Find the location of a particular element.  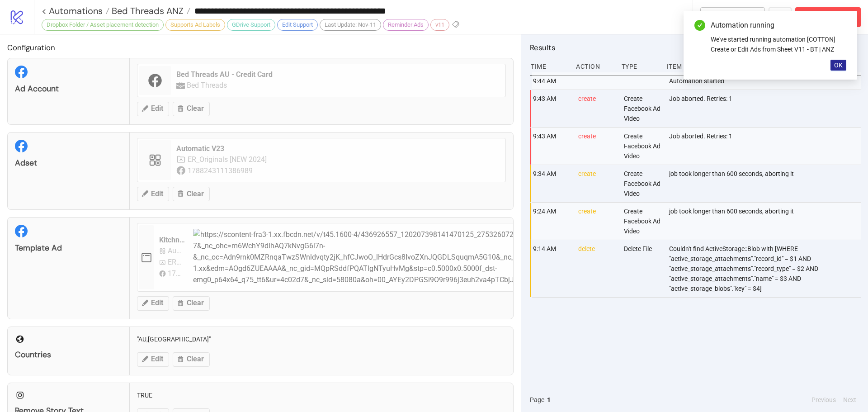

div: 9:14 AM is located at coordinates (551, 268).